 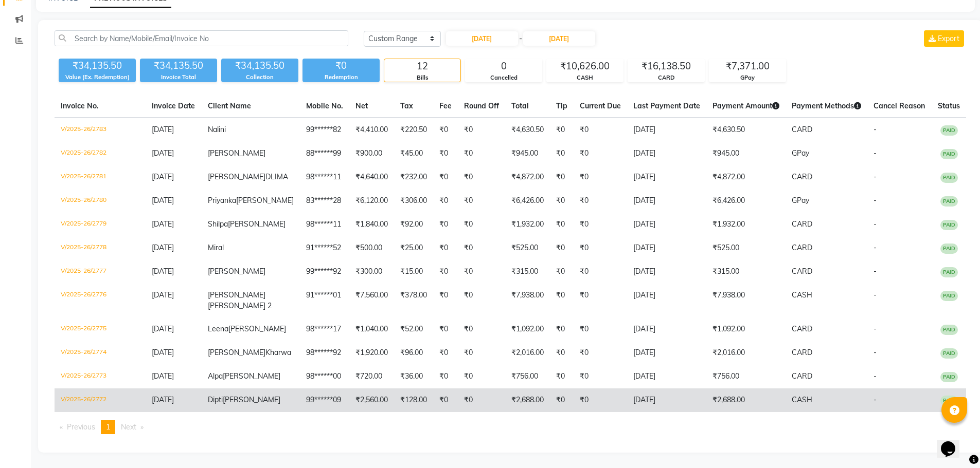 What do you see at coordinates (826, 106) in the screenshot?
I see `span: Payment Methods` at bounding box center [826, 106].